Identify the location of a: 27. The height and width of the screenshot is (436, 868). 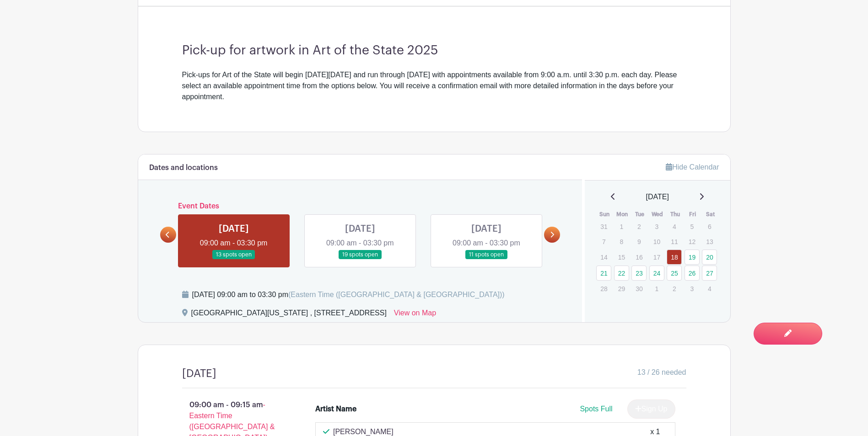
(709, 273).